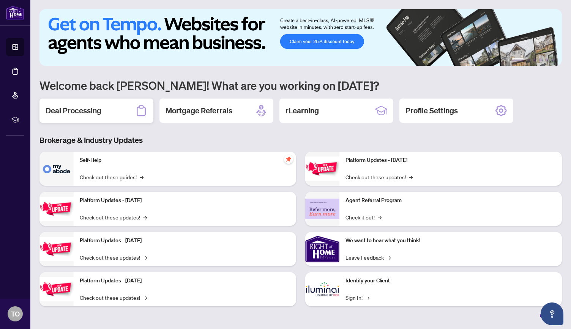  I want to click on img: Identify your Client, so click(322, 290).